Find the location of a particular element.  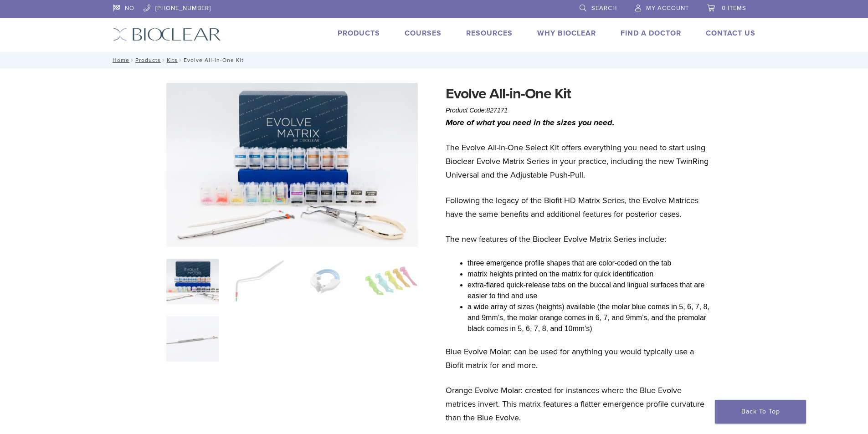

h1: Evolve All-in-One Kit is located at coordinates (580, 94).